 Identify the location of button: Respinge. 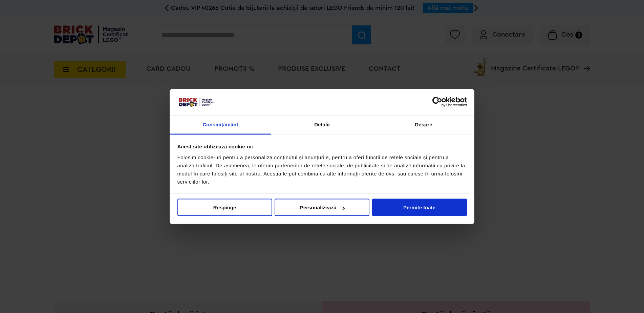
(225, 207).